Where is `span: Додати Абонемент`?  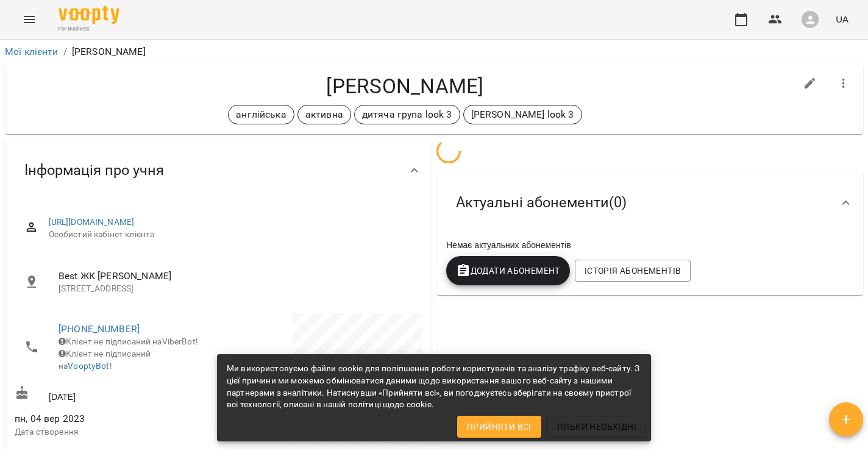
span: Додати Абонемент is located at coordinates (508, 271).